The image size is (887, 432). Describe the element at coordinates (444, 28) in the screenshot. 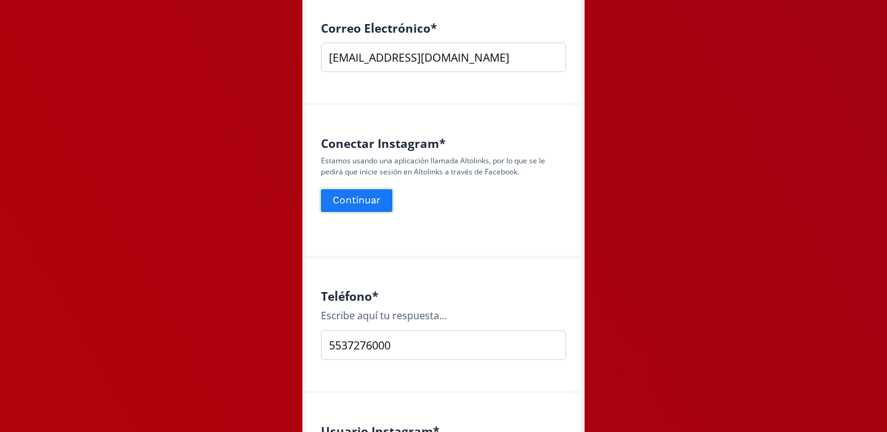

I see `h4: Correo Electrónico *` at that location.